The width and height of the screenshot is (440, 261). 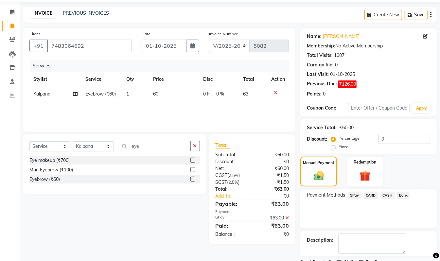 What do you see at coordinates (235, 196) in the screenshot?
I see `a: Add Tip` at bounding box center [235, 196].